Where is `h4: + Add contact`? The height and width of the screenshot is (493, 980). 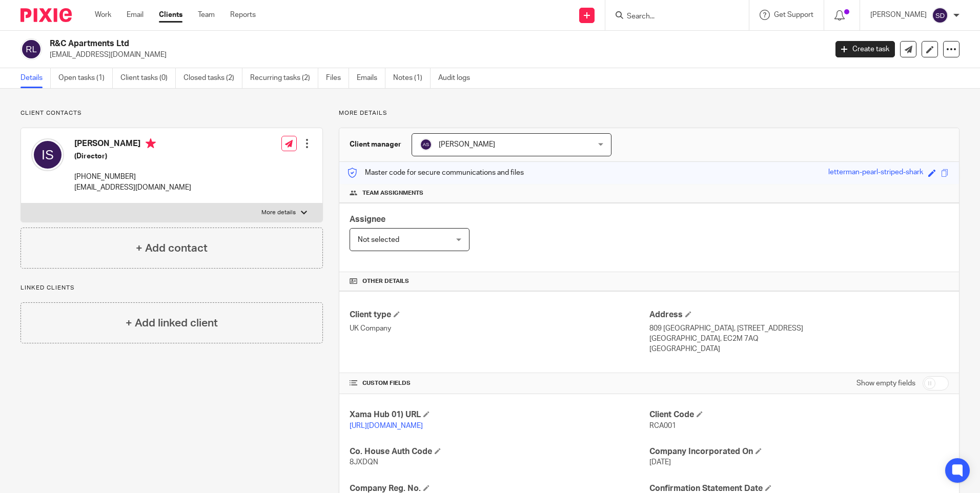 h4: + Add contact is located at coordinates (172, 248).